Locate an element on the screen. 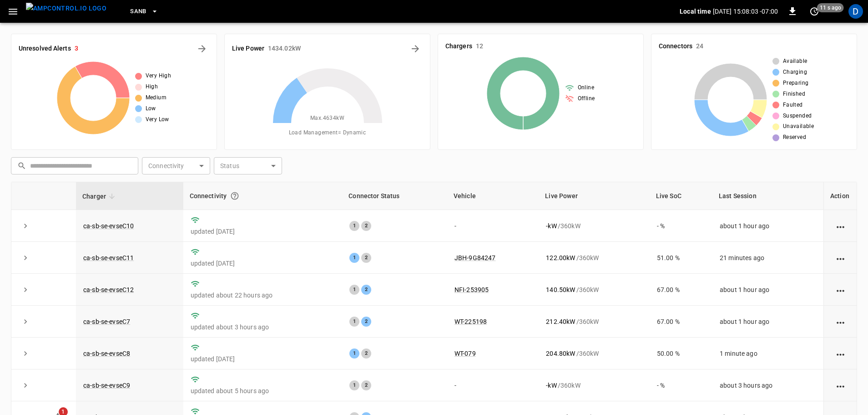 The width and height of the screenshot is (868, 415). span: High is located at coordinates (152, 87).